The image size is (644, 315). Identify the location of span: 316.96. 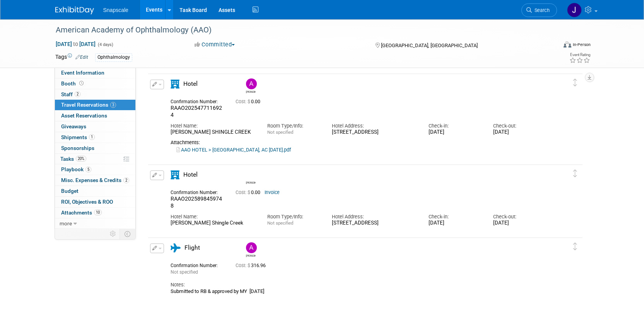
(252, 266).